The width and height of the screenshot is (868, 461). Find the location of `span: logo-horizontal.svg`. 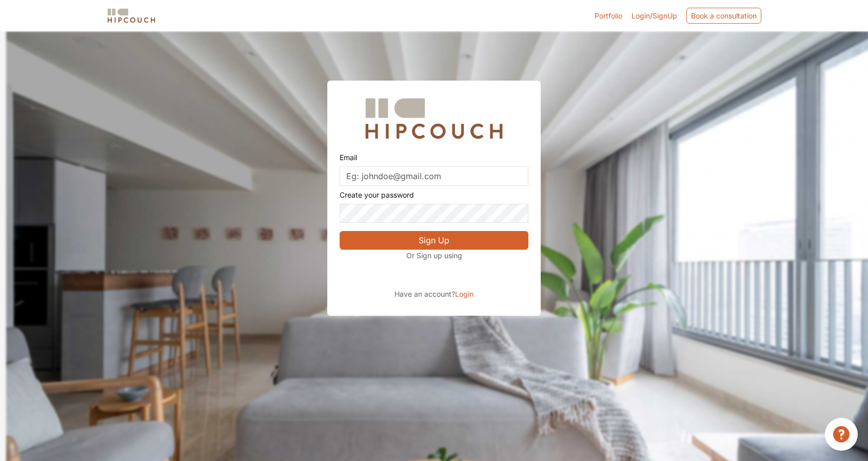

span: logo-horizontal.svg is located at coordinates (131, 15).